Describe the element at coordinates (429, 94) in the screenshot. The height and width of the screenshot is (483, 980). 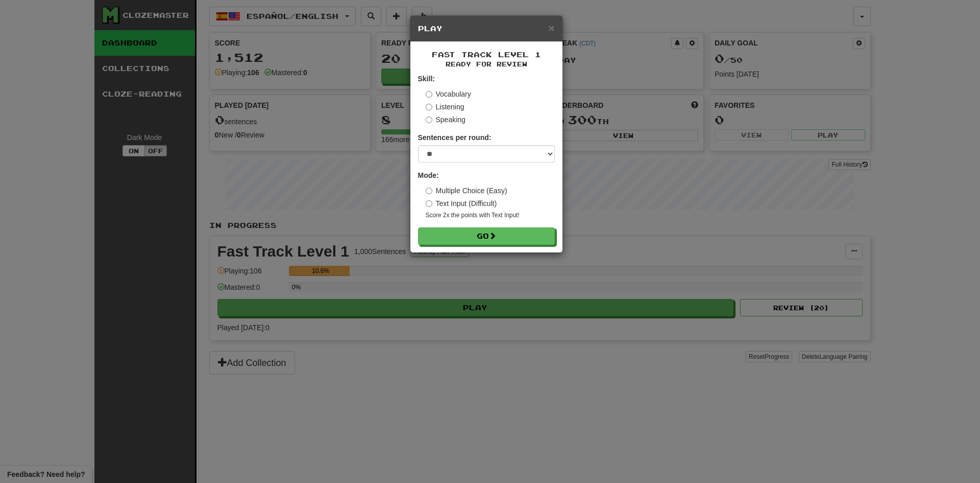
I see `input: Vocabulary` at that location.